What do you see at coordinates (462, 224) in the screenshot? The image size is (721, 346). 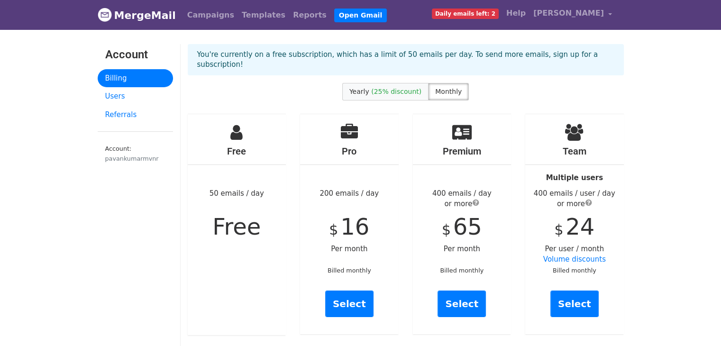 I see `div: Per month` at bounding box center [462, 224].